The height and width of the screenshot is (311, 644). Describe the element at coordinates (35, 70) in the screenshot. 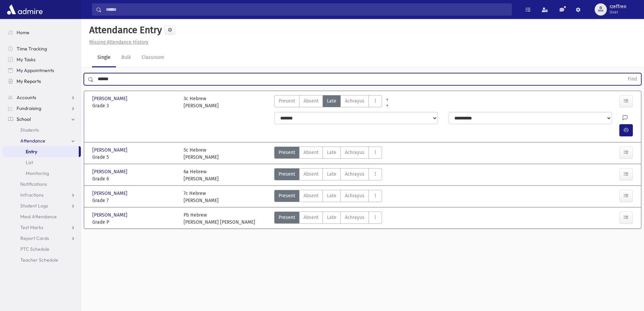

I see `span: My Appointments` at that location.